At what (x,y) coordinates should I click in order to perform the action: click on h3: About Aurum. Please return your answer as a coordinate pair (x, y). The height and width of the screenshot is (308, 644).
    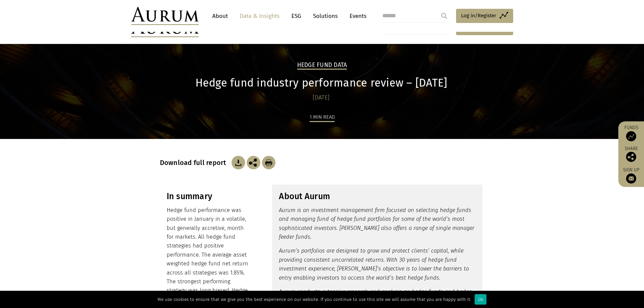
    Looking at the image, I should click on (377, 196).